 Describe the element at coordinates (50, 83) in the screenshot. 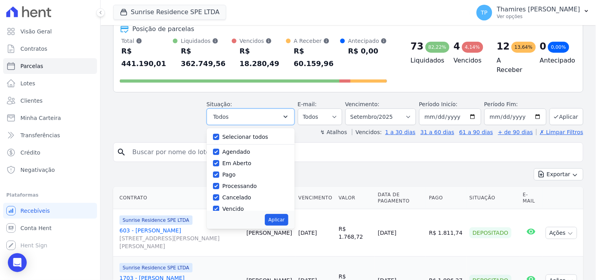

I see `a: Lotes` at that location.